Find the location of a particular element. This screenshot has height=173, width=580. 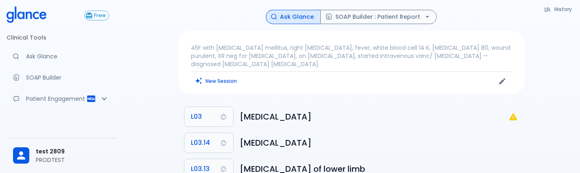

div: Patient Reports & Referrals is located at coordinates (61, 99).